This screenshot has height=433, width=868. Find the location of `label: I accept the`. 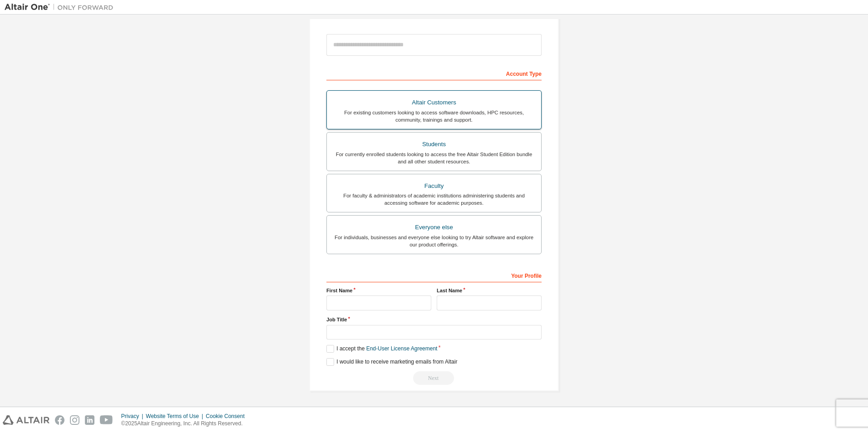

label: I accept the is located at coordinates (382, 349).